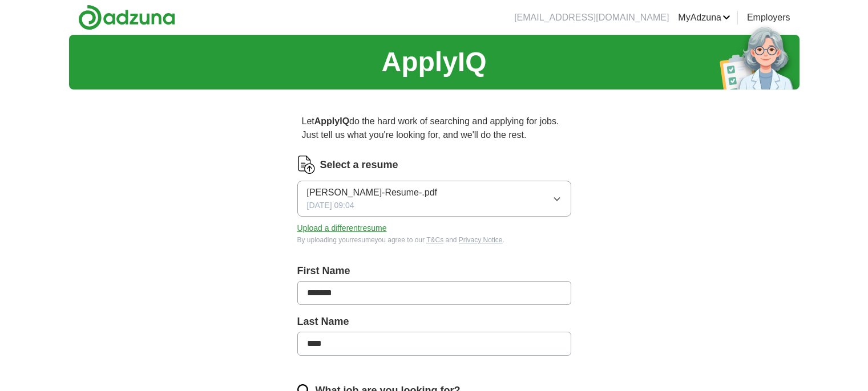 This screenshot has height=391, width=868. What do you see at coordinates (434, 128) in the screenshot?
I see `p: Let do the hard work of searching and applying for jobs. Just tell us what you're looking for, an...` at bounding box center [434, 128].